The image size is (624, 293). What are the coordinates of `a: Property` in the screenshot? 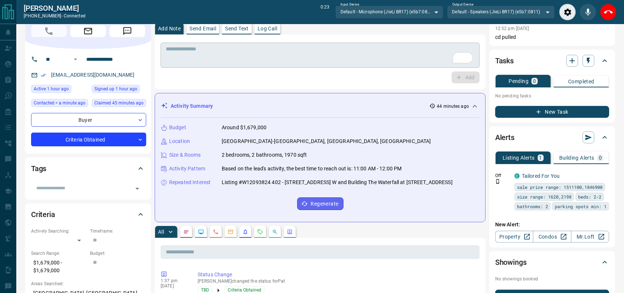 It's located at (514, 237).